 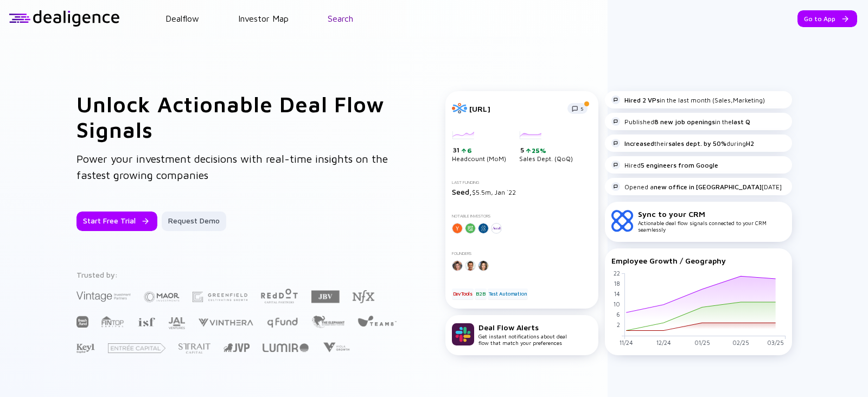 I want to click on div: 5, so click(x=546, y=150).